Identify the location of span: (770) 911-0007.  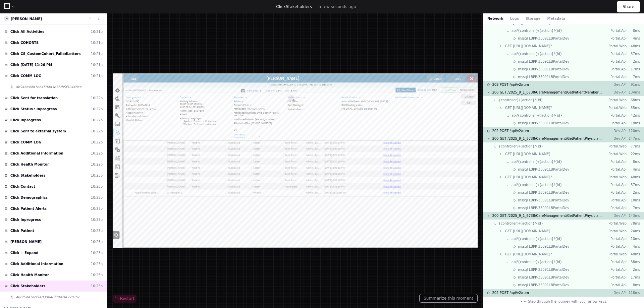
(263, 88).